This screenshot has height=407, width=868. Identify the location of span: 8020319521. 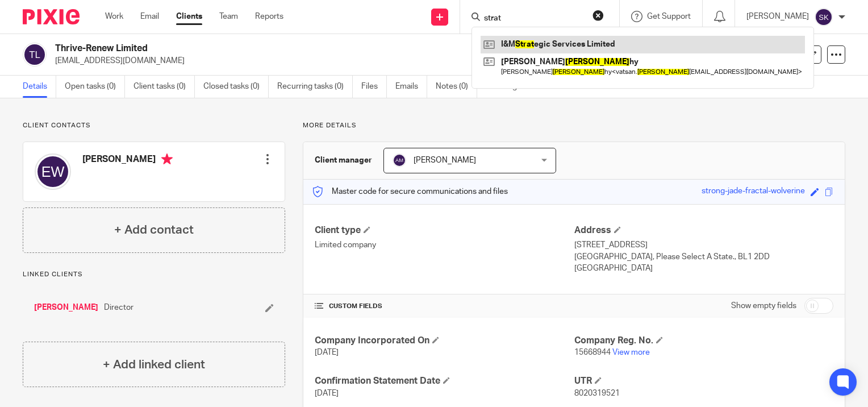
(597, 393).